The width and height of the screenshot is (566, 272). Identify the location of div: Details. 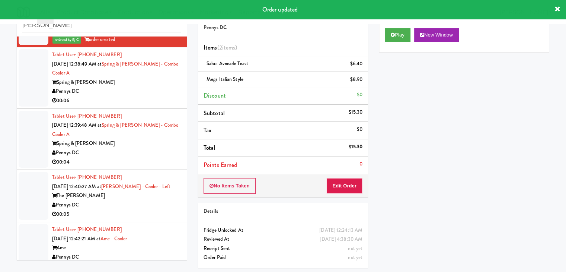
(283, 211).